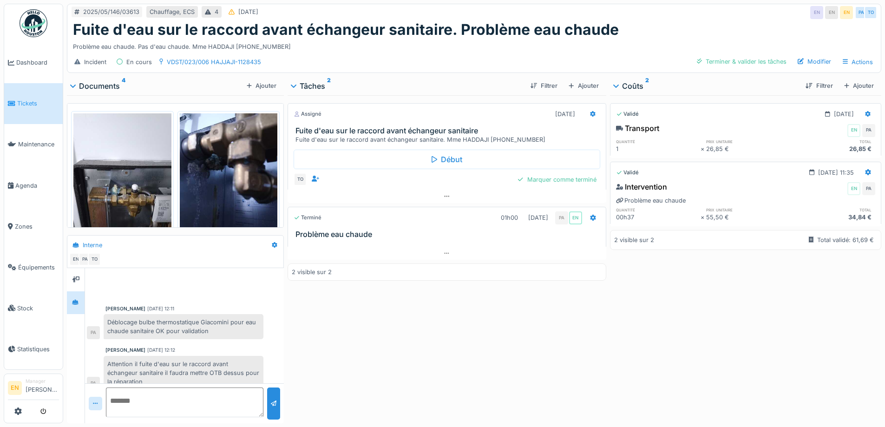  Describe the element at coordinates (15, 388) in the screenshot. I see `li: EN` at that location.